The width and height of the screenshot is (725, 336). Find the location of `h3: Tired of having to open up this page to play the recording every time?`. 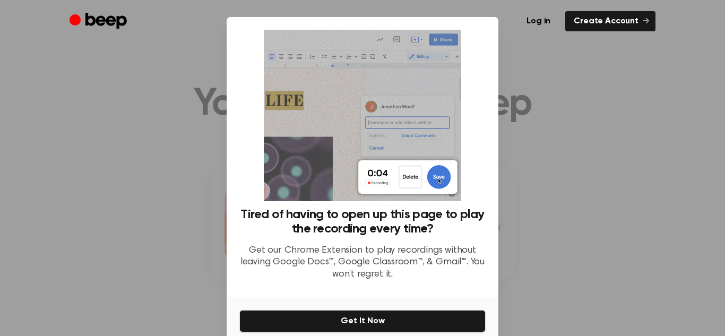

h3: Tired of having to open up this page to play the recording every time? is located at coordinates (362, 222).